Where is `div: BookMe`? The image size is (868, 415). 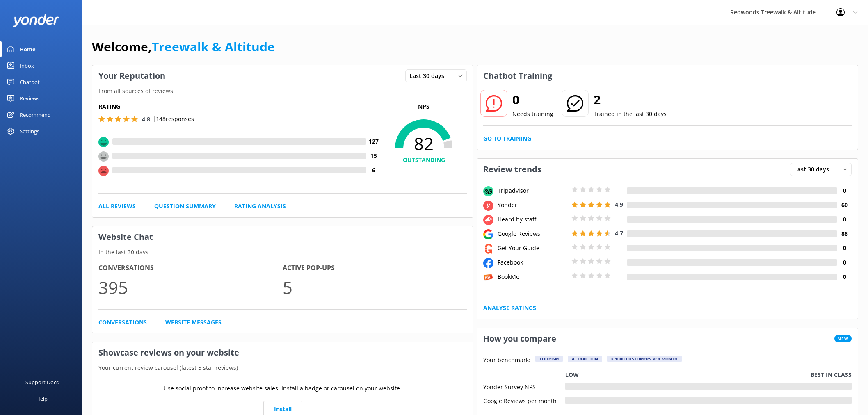
div: BookMe is located at coordinates (532, 277).